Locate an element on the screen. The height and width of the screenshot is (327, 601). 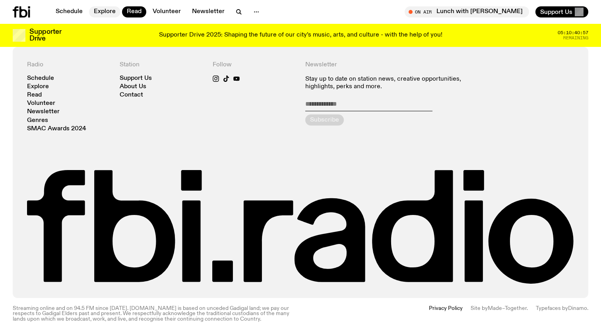
h4: Station is located at coordinates (161, 65).